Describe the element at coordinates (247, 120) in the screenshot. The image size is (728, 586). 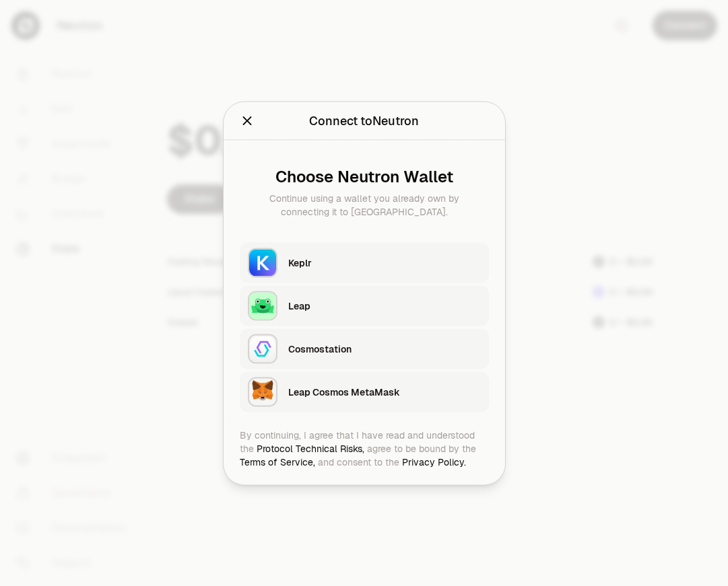
I see `button: Close` at that location.